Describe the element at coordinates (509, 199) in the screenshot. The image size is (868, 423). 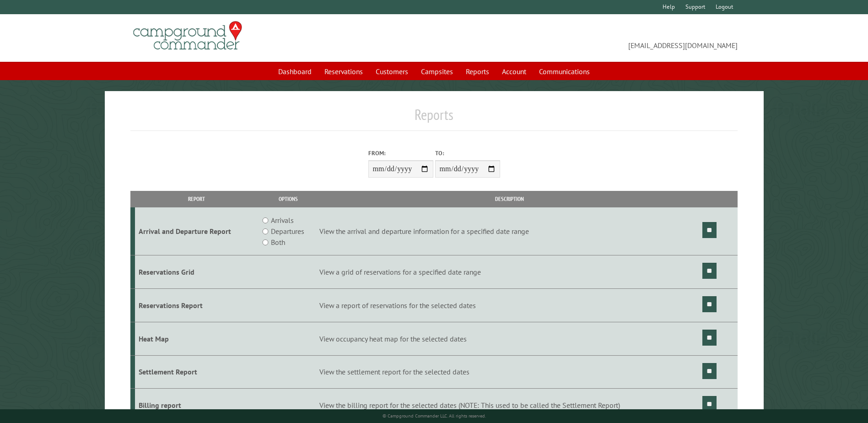
I see `th: Description` at that location.